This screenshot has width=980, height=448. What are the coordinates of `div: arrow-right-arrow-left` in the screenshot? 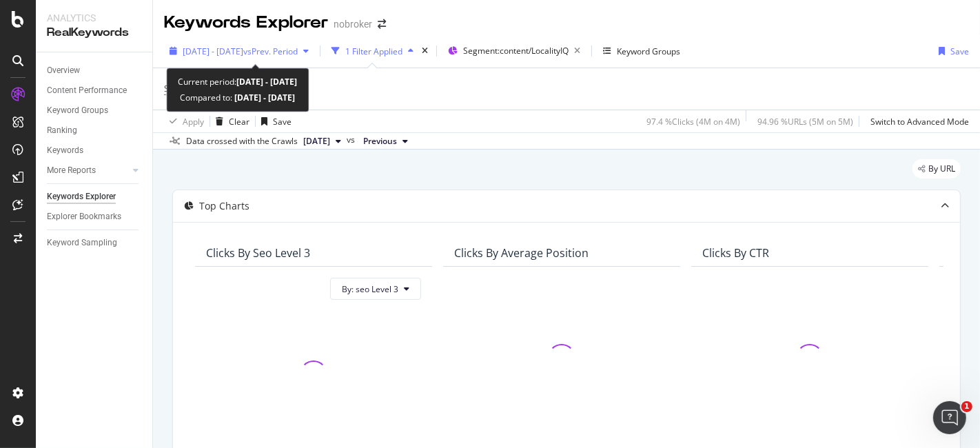 It's located at (381, 24).